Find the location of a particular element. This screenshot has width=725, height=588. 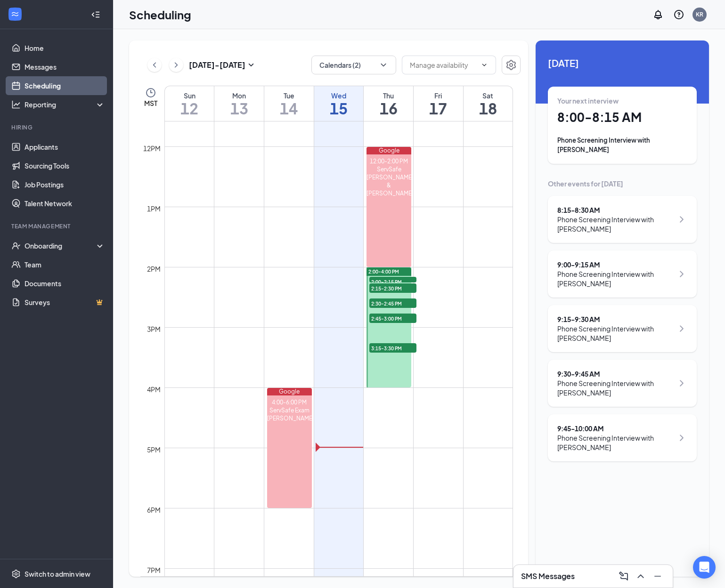

a: Team is located at coordinates (64, 264).